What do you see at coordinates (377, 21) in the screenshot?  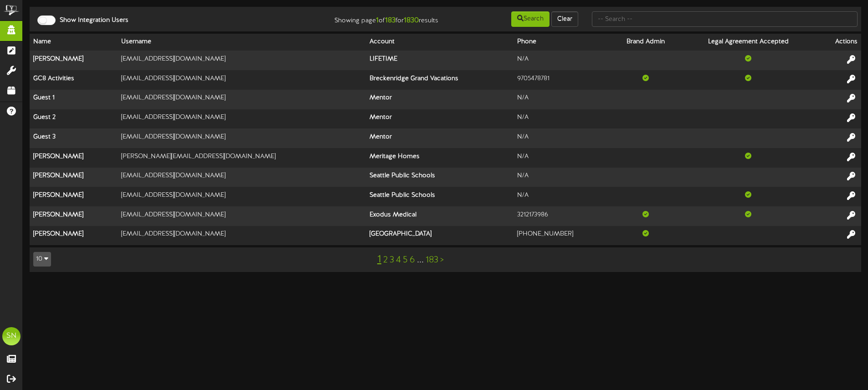 I see `strong: 1` at bounding box center [377, 21].